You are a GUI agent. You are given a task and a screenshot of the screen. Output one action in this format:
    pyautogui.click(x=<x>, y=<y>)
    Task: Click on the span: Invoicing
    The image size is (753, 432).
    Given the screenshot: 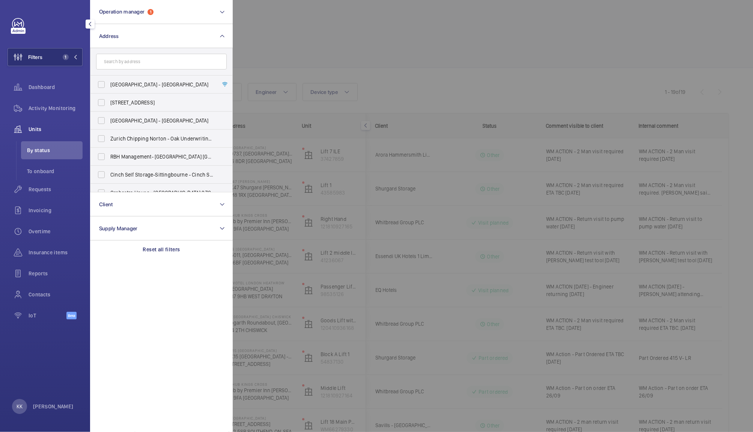 What is the action you would take?
    pyautogui.click(x=56, y=210)
    